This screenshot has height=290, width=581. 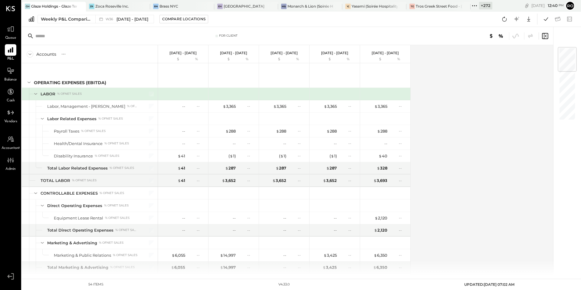 I want to click on div: Marketing & Public Relations, so click(x=82, y=255).